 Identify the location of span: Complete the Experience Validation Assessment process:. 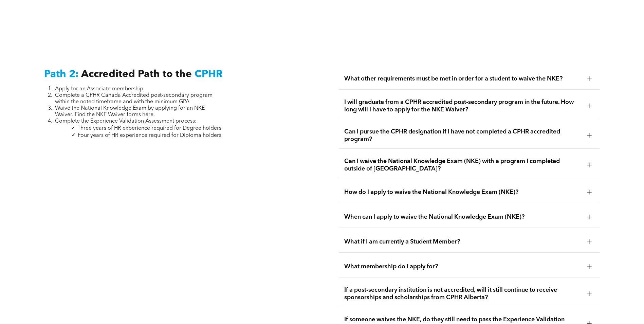
(126, 121).